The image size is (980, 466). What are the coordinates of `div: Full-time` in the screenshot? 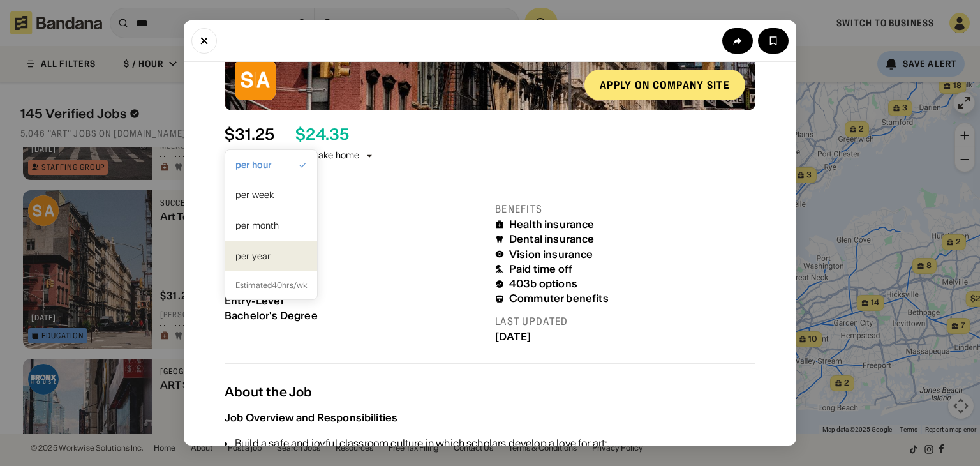 It's located at (355, 224).